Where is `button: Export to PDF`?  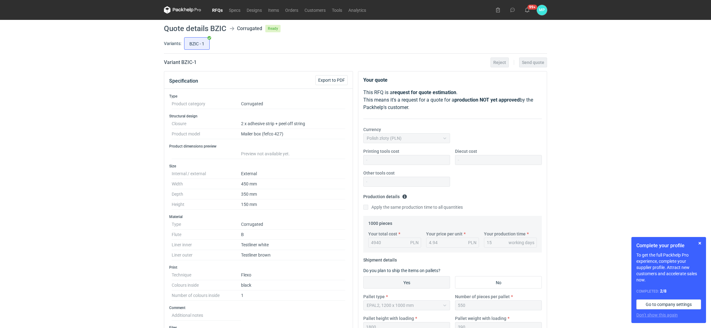
button: Export to PDF is located at coordinates (331, 80).